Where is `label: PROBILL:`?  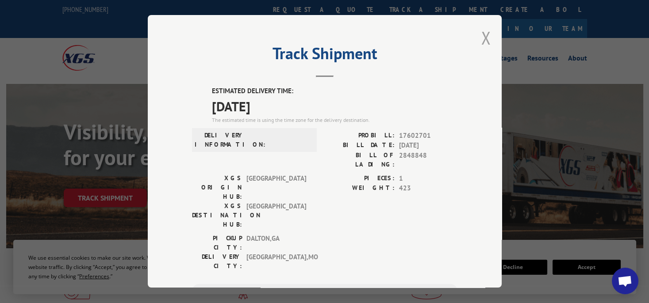 label: PROBILL: is located at coordinates (360, 136).